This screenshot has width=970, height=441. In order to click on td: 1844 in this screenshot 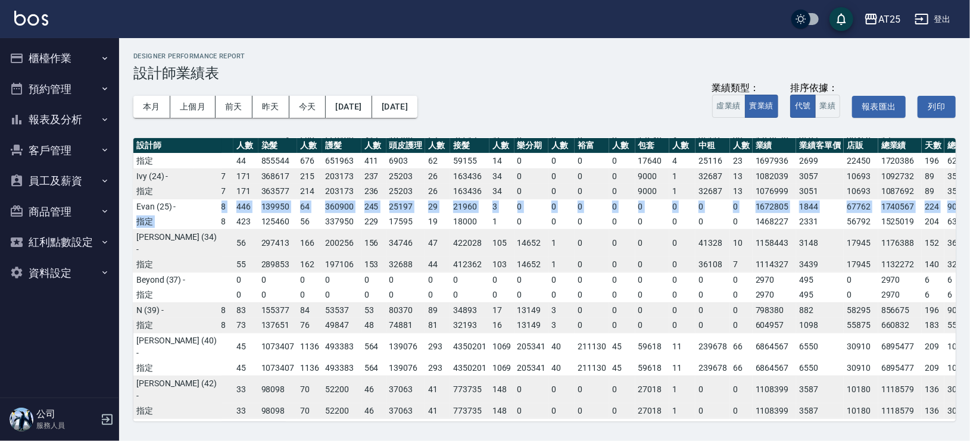, I will do `click(820, 207)`.